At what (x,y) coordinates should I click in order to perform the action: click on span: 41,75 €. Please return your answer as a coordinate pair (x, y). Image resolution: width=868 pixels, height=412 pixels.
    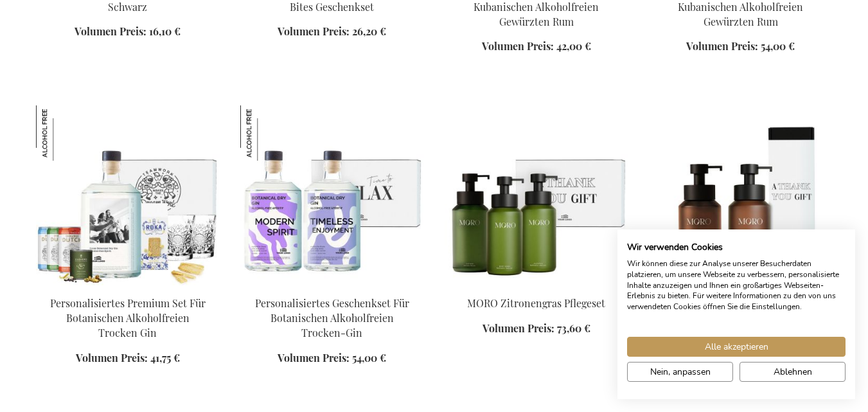
    Looking at the image, I should click on (165, 357).